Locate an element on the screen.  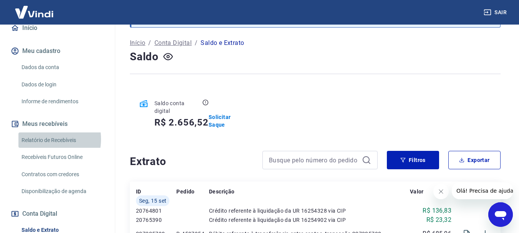
p: R$ 23,32 is located at coordinates (438, 220).